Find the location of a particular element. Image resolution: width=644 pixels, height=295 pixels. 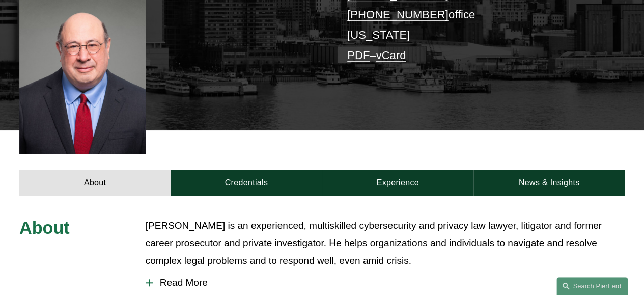

span: Read More is located at coordinates (389, 282).